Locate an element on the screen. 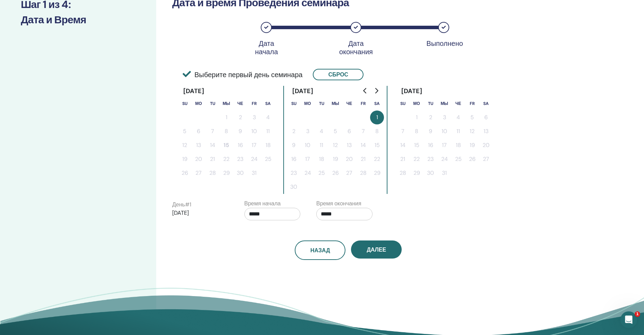  button: 28 is located at coordinates (363, 173).